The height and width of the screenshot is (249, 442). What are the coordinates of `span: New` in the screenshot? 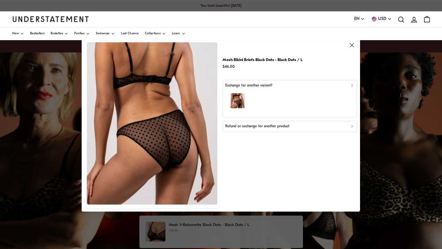 It's located at (15, 34).